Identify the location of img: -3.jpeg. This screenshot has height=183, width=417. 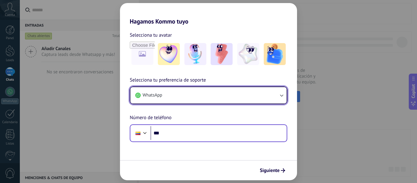
(222, 54).